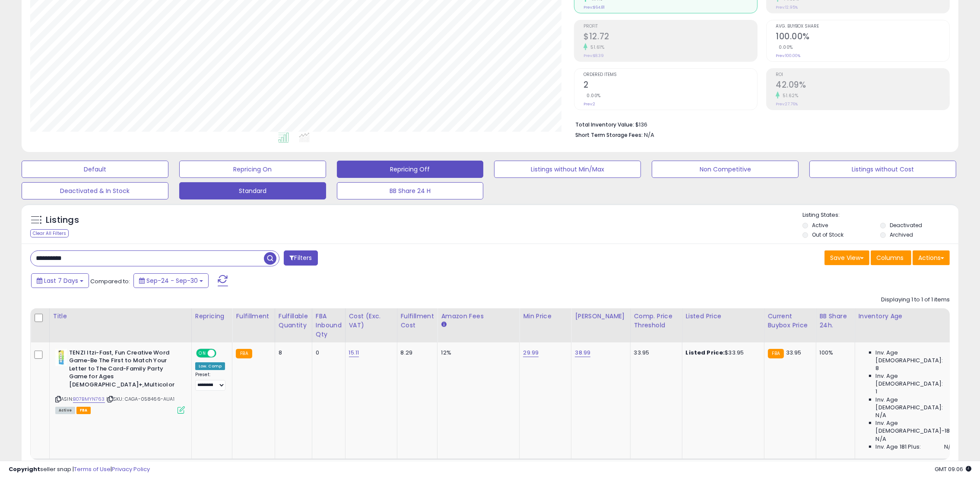  Describe the element at coordinates (212, 316) in the screenshot. I see `div: Repricing` at that location.